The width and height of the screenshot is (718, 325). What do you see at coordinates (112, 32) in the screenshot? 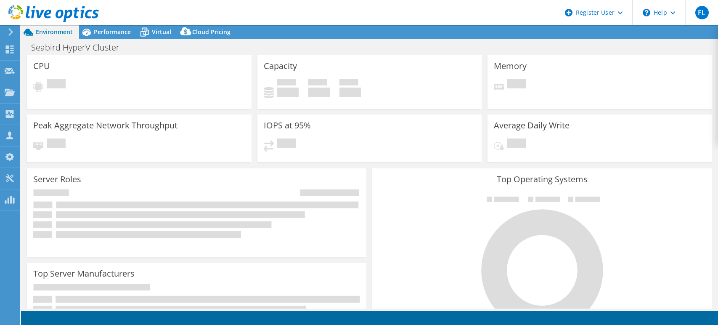
I see `span: Performance` at bounding box center [112, 32].